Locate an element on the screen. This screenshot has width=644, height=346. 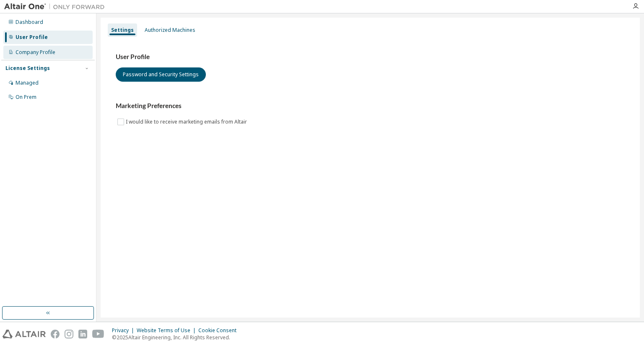
div: On Prem is located at coordinates (26, 97).